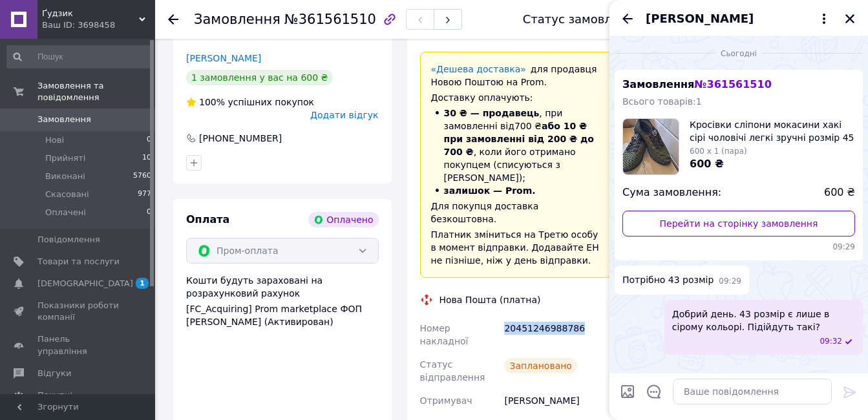  Describe the element at coordinates (142, 283) in the screenshot. I see `span: 1` at that location.